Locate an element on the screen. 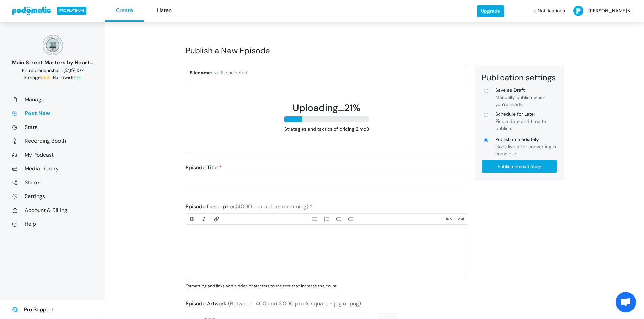 The width and height of the screenshot is (644, 319). span: Goes live after converting is complete. is located at coordinates (526, 150).